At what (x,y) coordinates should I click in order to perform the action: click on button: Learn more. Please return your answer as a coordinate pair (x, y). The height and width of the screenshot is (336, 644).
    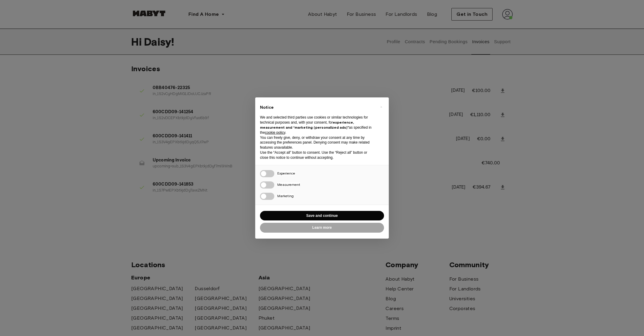
    Looking at the image, I should click on (322, 227).